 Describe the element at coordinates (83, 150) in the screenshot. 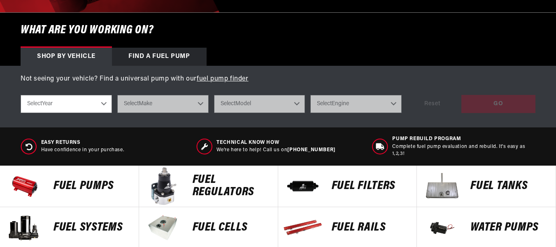

I see `p: Have confidence in your purchase.` at that location.